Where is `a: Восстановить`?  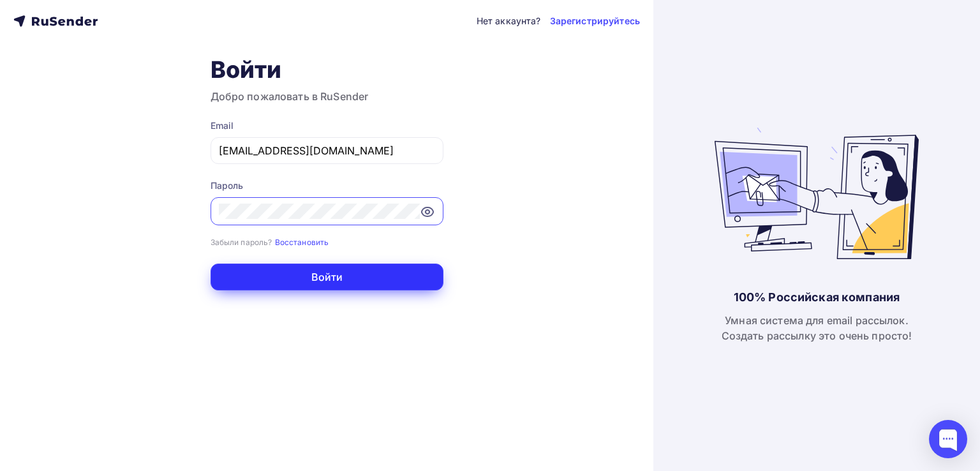 a: Восстановить is located at coordinates (302, 241).